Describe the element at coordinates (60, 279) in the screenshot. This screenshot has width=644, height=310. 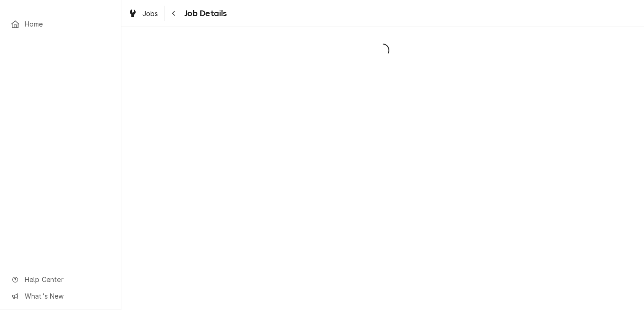
I see `a: Go to Help Center` at that location.